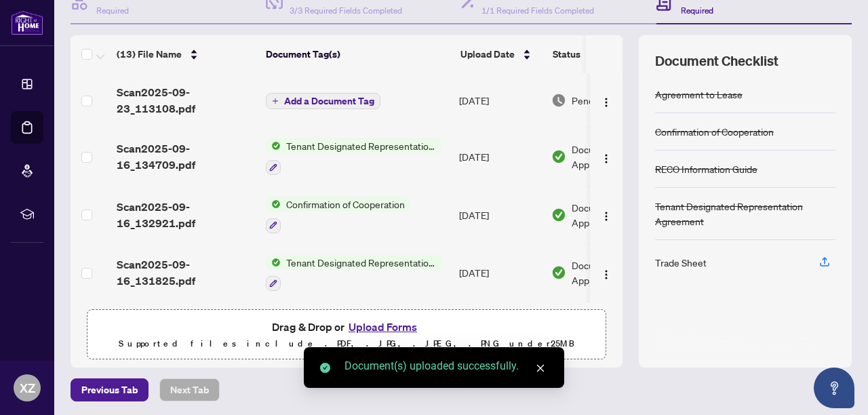  I want to click on button: Upload Forms, so click(382, 327).